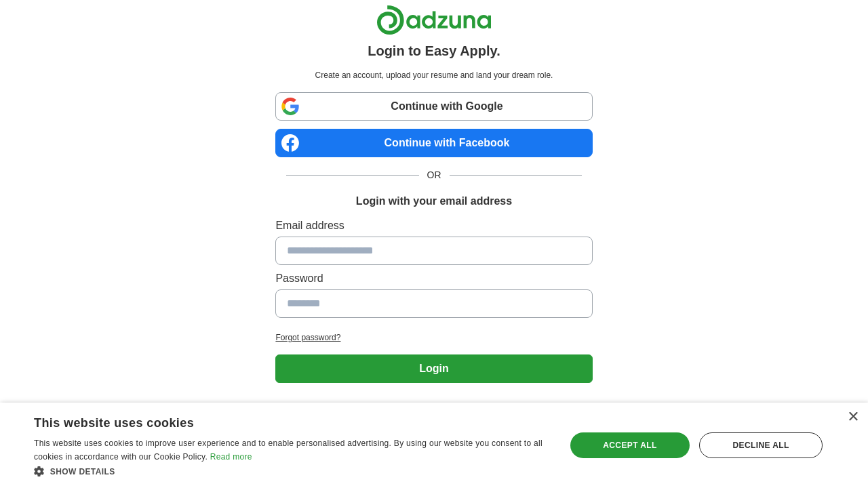 The image size is (868, 488). What do you see at coordinates (434, 51) in the screenshot?
I see `h1: Login to Easy Apply.` at bounding box center [434, 51].